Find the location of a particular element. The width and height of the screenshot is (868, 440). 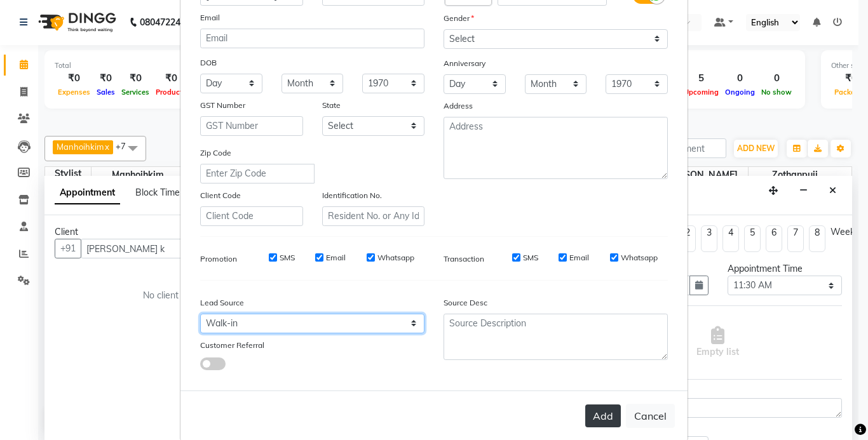

label: Promotion is located at coordinates (219, 260).